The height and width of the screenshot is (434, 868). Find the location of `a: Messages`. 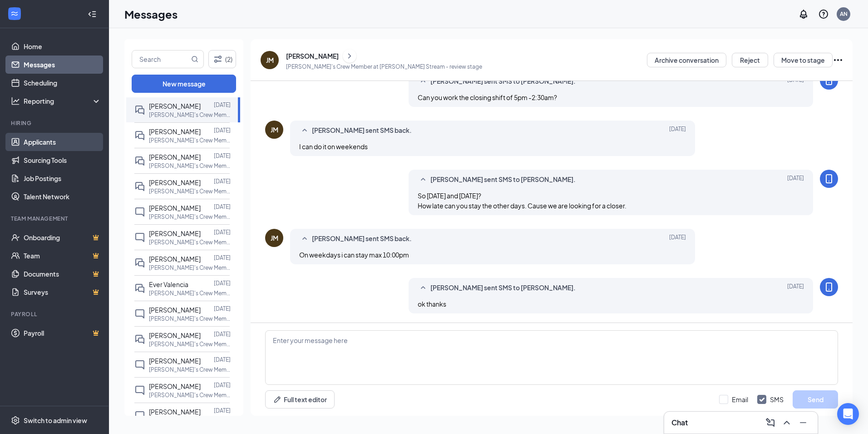

a: Messages is located at coordinates (62, 65).